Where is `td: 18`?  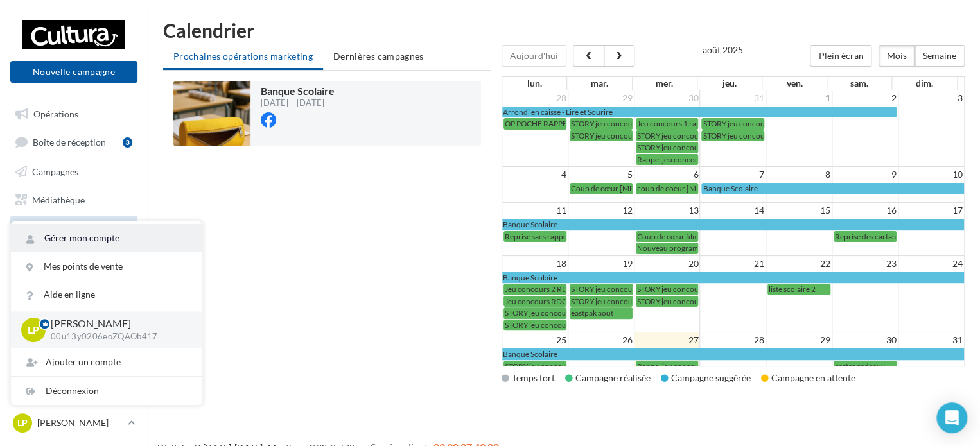 td: 18 is located at coordinates (535, 263).